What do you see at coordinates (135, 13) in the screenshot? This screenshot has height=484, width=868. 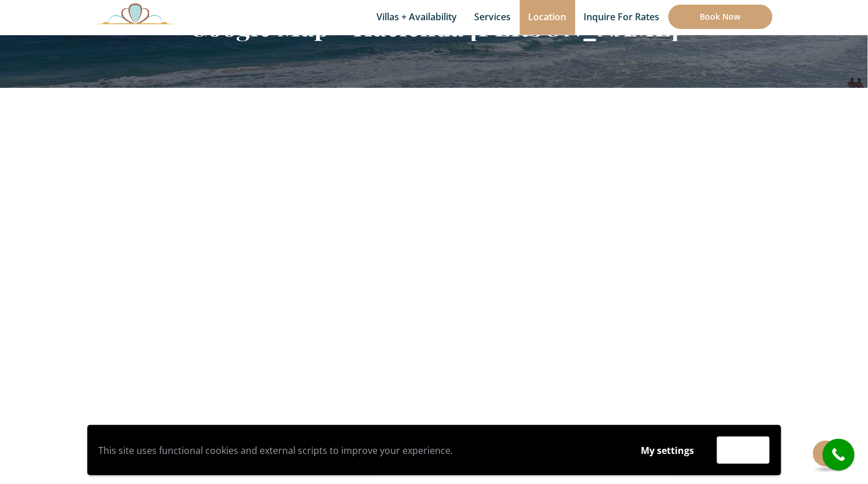 I see `img: Awesome Logo` at bounding box center [135, 13].